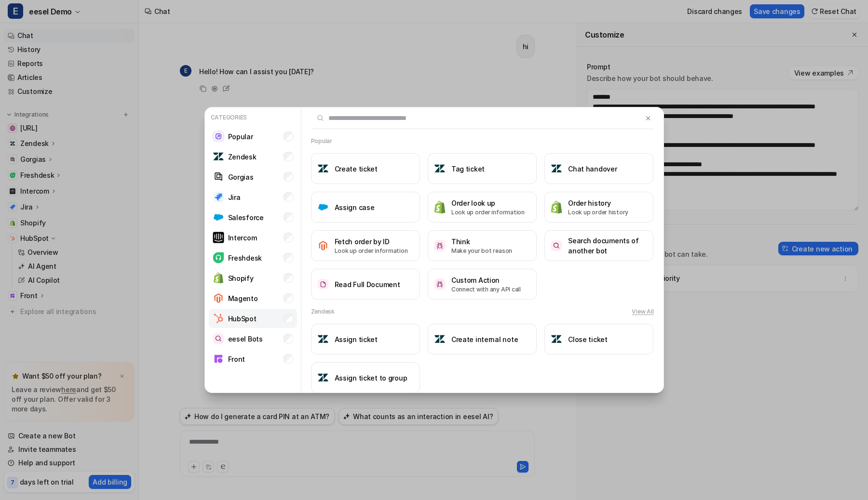  I want to click on img: Search documents of another bot, so click(556, 246).